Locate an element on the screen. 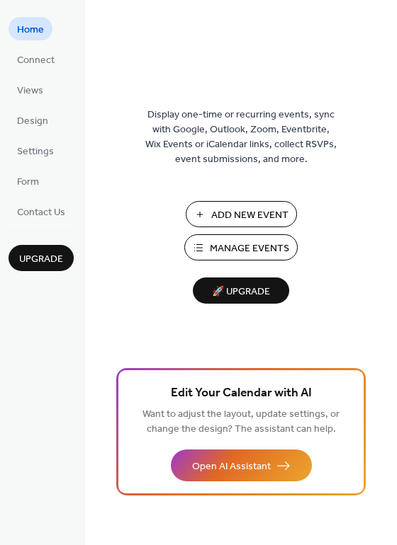 The height and width of the screenshot is (545, 397). a: Settings is located at coordinates (35, 150).